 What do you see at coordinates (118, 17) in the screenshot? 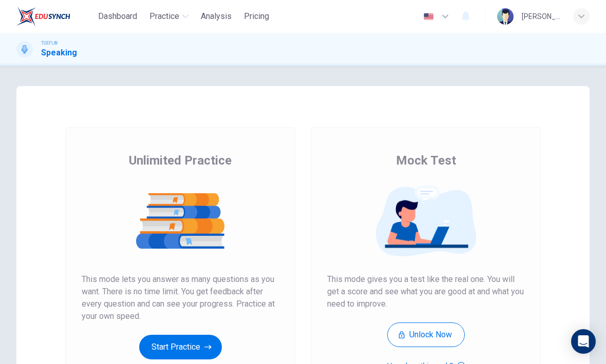
I see `span: Dashboard` at bounding box center [118, 17].